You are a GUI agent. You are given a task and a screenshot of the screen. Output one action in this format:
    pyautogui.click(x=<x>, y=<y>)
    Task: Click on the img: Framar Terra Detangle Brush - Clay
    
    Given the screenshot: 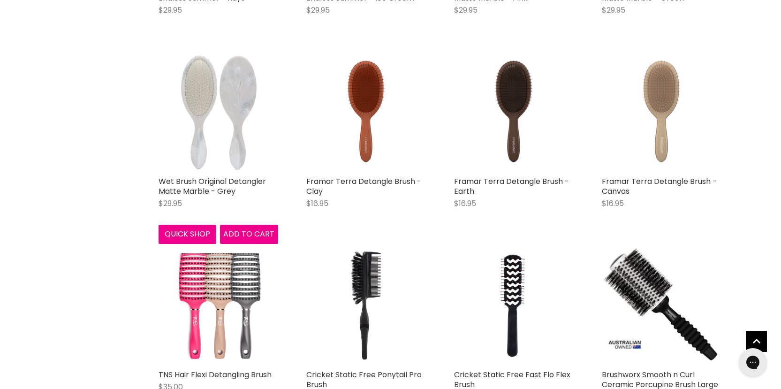 What is the action you would take?
    pyautogui.click(x=366, y=112)
    